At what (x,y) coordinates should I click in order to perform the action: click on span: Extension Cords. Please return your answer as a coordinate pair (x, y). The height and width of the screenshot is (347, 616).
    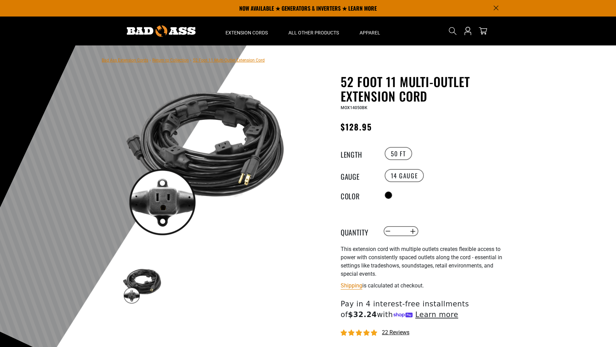
    Looking at the image, I should click on (247, 33).